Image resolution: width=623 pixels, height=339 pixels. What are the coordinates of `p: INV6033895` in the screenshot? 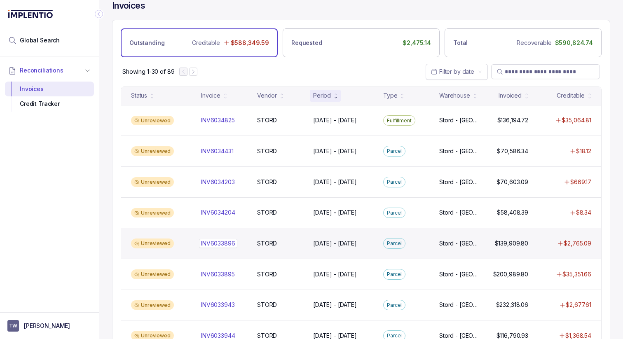 It's located at (218, 274).